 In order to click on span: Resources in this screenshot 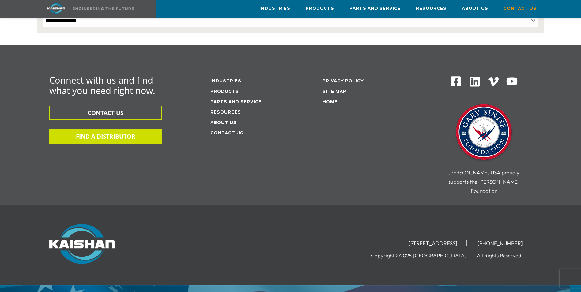, I will do `click(431, 9)`.